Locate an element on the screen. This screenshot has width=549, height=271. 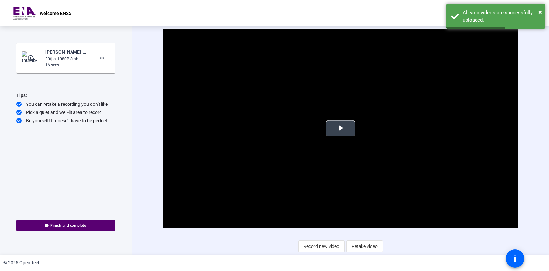
button: Play Video is located at coordinates (340, 128).